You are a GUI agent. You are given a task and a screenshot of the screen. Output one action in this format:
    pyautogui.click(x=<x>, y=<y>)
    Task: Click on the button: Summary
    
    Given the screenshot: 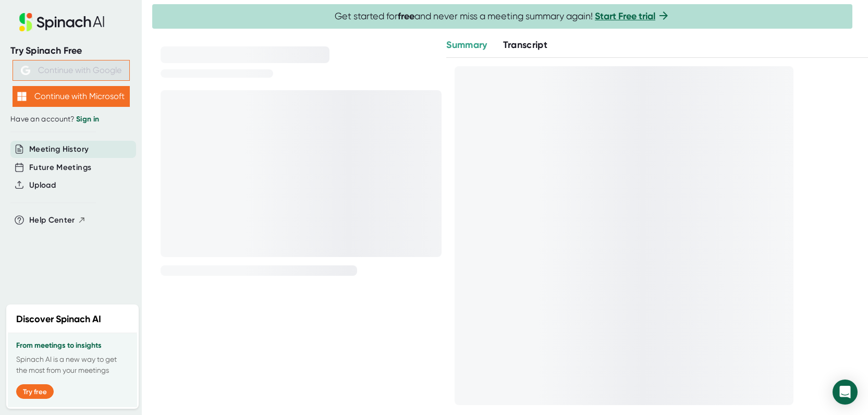 What is the action you would take?
    pyautogui.click(x=467, y=45)
    